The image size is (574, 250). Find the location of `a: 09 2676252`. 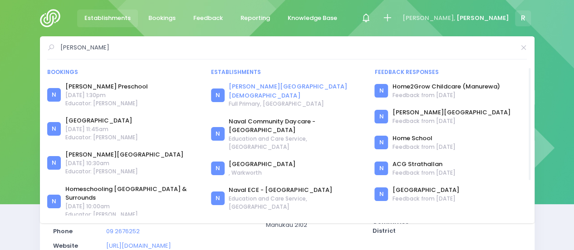

a: 09 2676252 is located at coordinates (123, 231).